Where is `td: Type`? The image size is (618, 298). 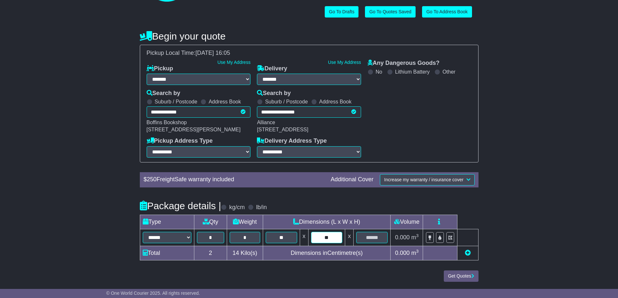 td: Type is located at coordinates (167, 222).